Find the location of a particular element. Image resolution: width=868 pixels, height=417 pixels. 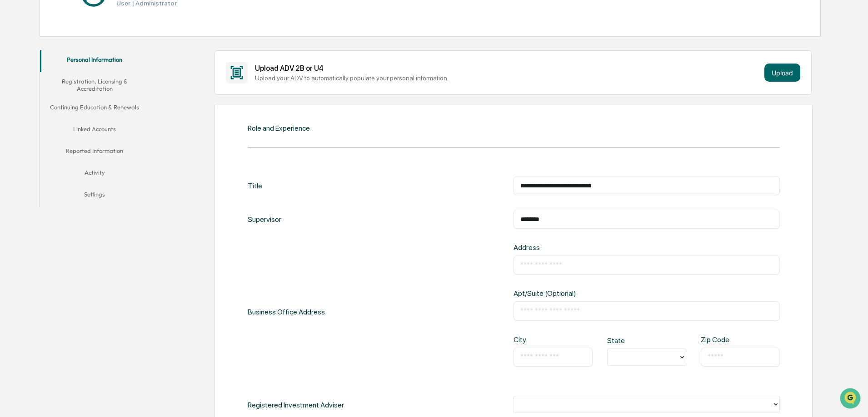

span: Pylon is located at coordinates (100, 157).